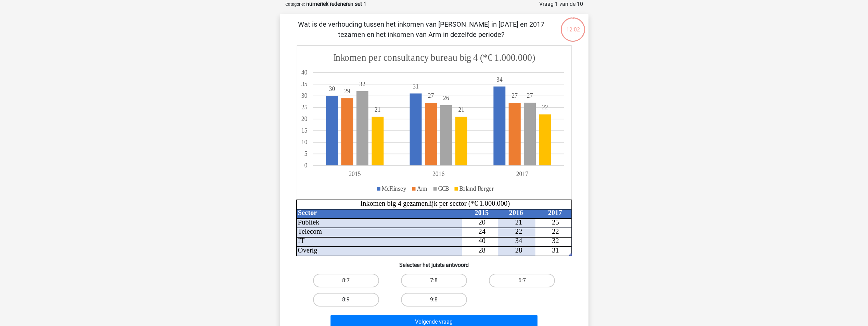  What do you see at coordinates (310, 232) in the screenshot?
I see `tspan: Telecom` at bounding box center [310, 232].